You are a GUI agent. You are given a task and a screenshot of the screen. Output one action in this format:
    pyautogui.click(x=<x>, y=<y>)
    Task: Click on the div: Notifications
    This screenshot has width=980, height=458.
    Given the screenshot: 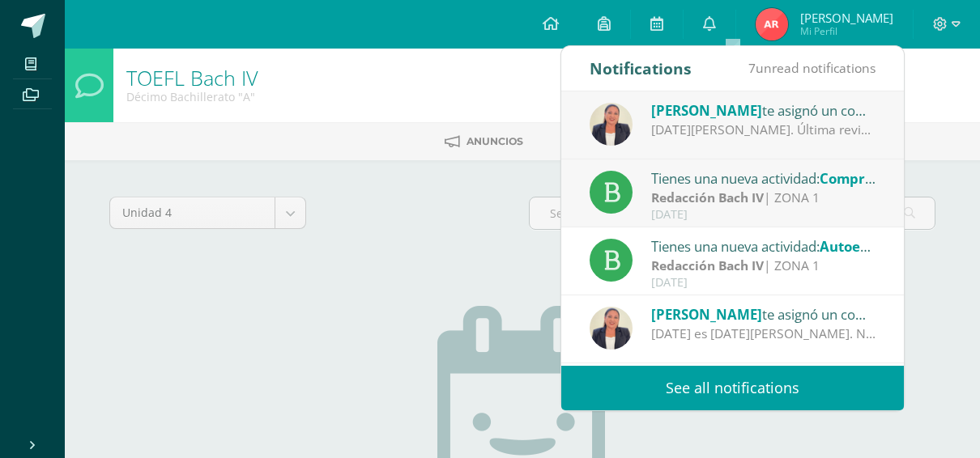 What is the action you would take?
    pyautogui.click(x=641, y=68)
    